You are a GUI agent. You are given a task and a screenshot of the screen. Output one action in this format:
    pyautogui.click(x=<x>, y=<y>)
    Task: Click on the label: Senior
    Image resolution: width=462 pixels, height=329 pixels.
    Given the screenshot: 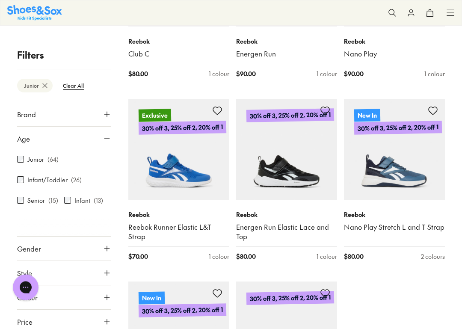 What is the action you would take?
    pyautogui.click(x=36, y=200)
    